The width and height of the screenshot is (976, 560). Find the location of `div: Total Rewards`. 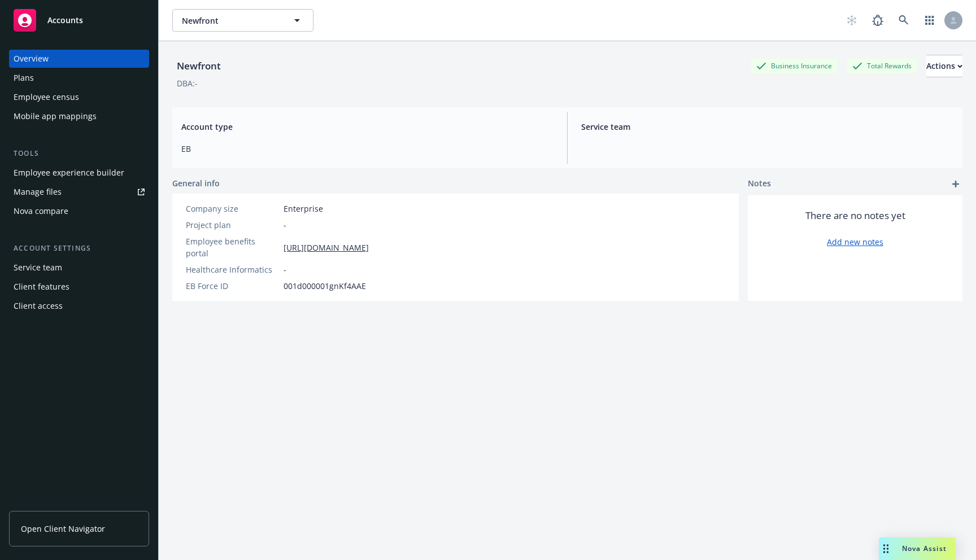

div: Total Rewards is located at coordinates (881, 65).